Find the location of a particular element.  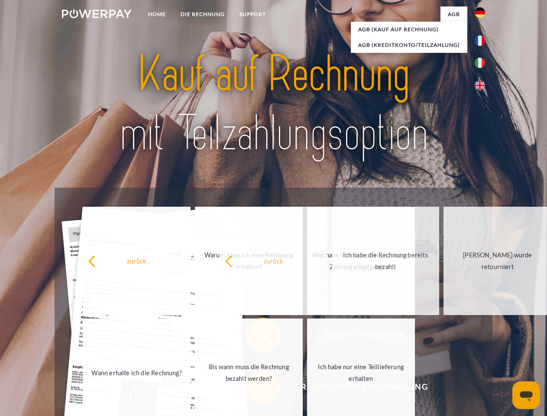

img: logo-powerpay-white.svg is located at coordinates (97, 14).